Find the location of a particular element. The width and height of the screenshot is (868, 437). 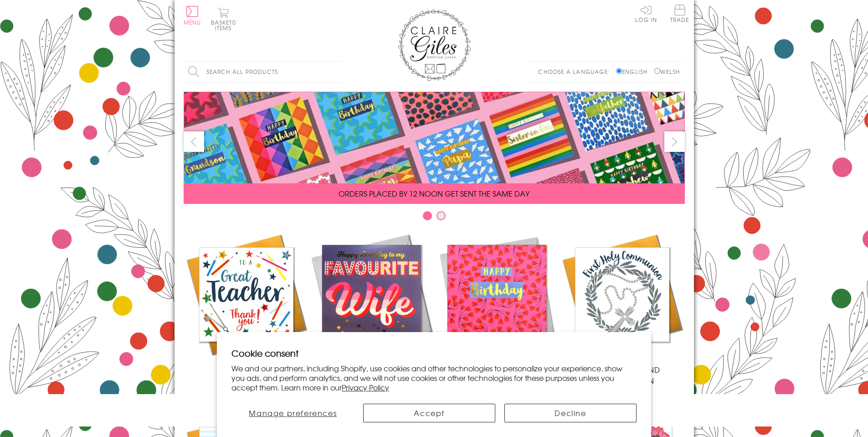

label: Welsh is located at coordinates (667, 72).